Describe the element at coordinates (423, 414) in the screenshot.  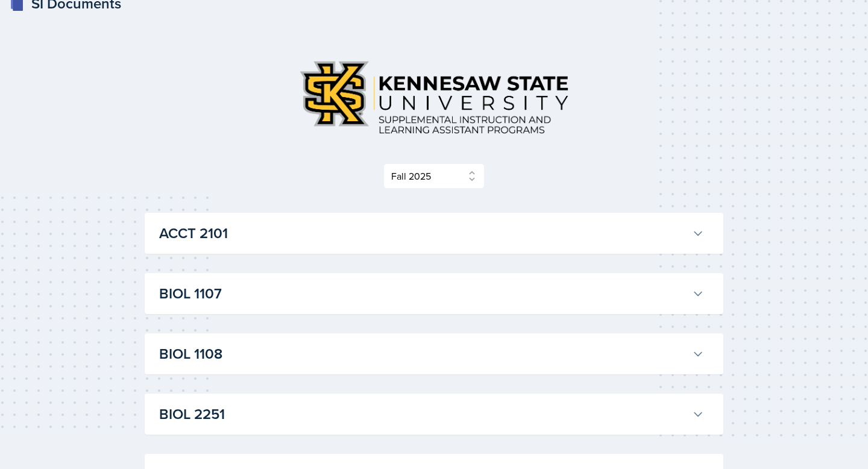
I see `h3: BIOL 2251` at that location.